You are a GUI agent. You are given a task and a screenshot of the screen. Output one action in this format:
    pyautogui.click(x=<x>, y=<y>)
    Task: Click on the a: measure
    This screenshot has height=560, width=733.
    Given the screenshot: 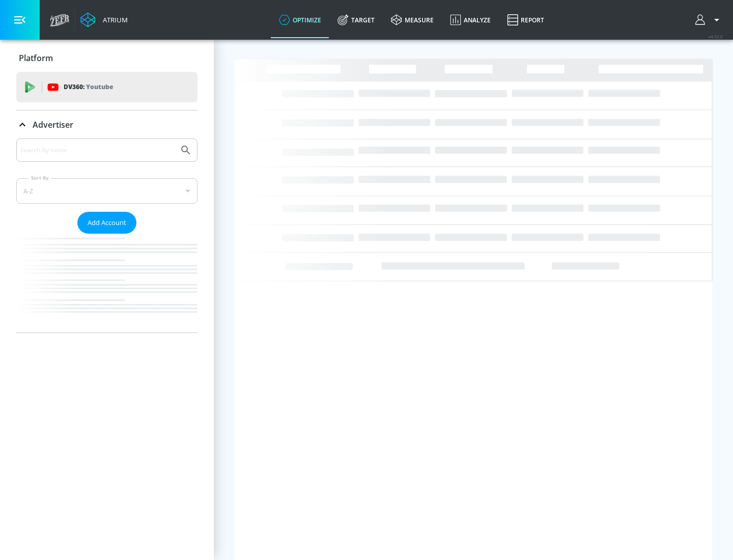 What is the action you would take?
    pyautogui.click(x=413, y=20)
    